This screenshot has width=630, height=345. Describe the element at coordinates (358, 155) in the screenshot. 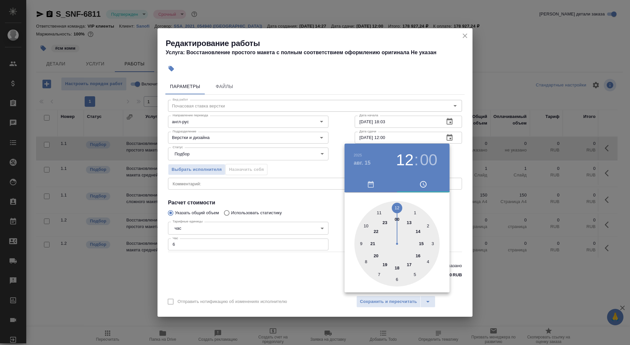

I see `h6: 2025` at that location.